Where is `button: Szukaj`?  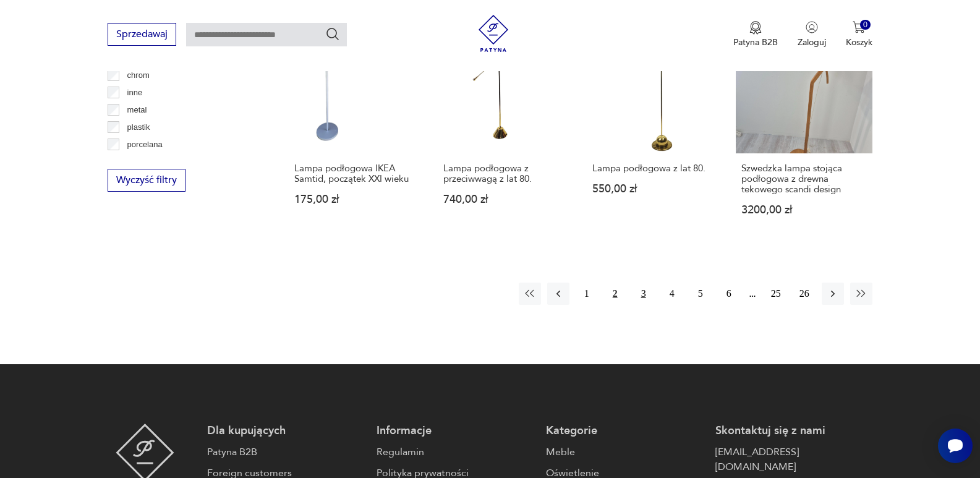 button: Szukaj is located at coordinates (332, 34).